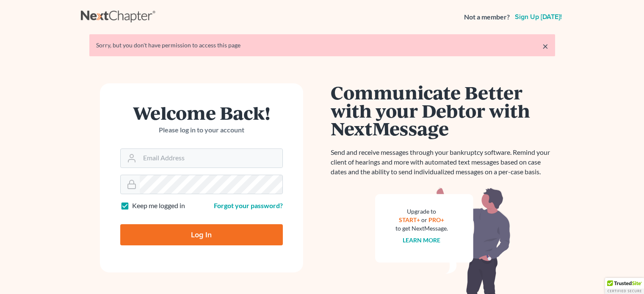  I want to click on div: to get NextMessage., so click(422, 229).